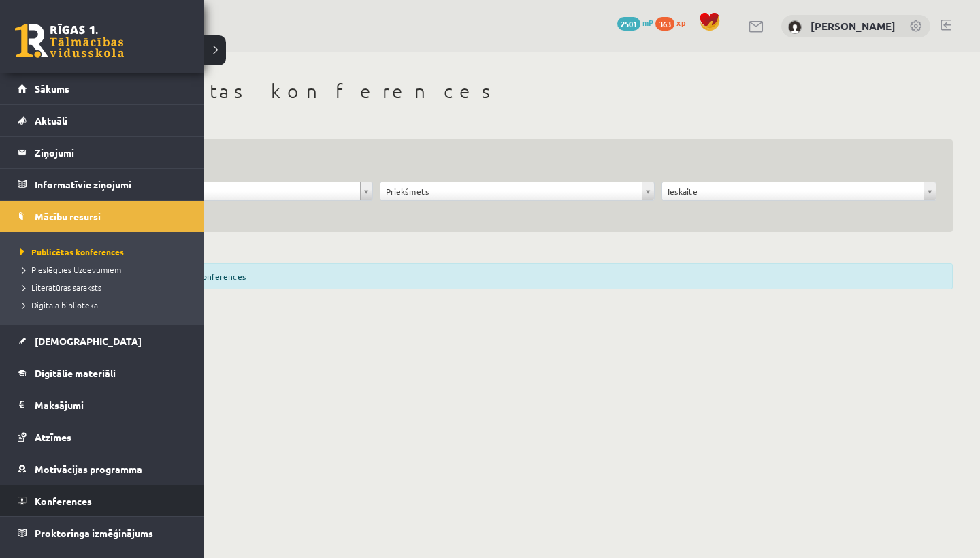 The image size is (980, 558). Describe the element at coordinates (799, 191) in the screenshot. I see `a: Ieskaite` at that location.